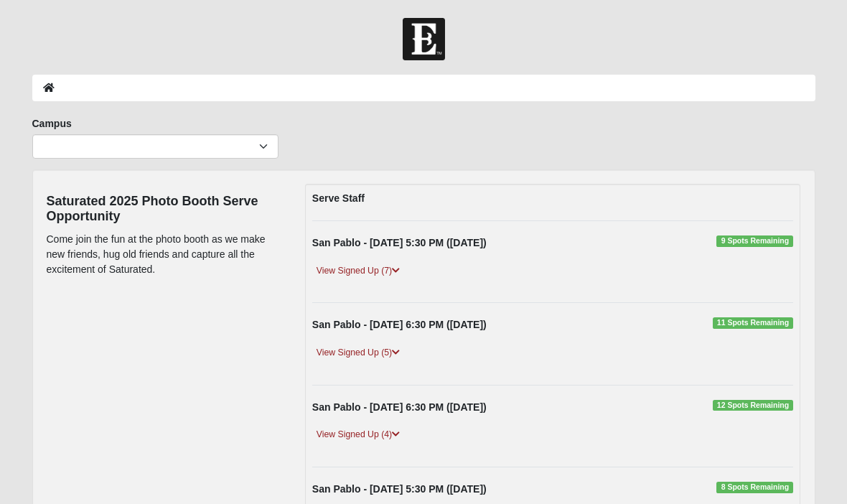 This screenshot has height=504, width=847. What do you see at coordinates (753, 323) in the screenshot?
I see `span: 11 Spots Remaining` at bounding box center [753, 323].